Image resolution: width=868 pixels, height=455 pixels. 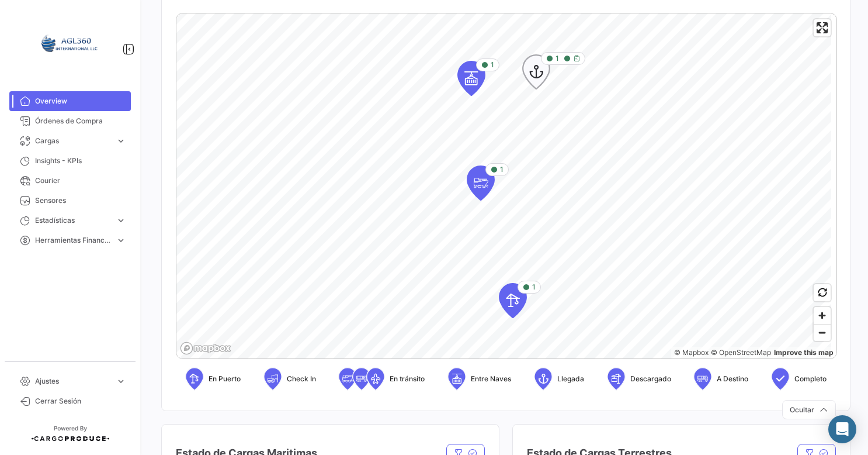 What do you see at coordinates (822, 315) in the screenshot?
I see `button: Zoom in` at bounding box center [822, 315].